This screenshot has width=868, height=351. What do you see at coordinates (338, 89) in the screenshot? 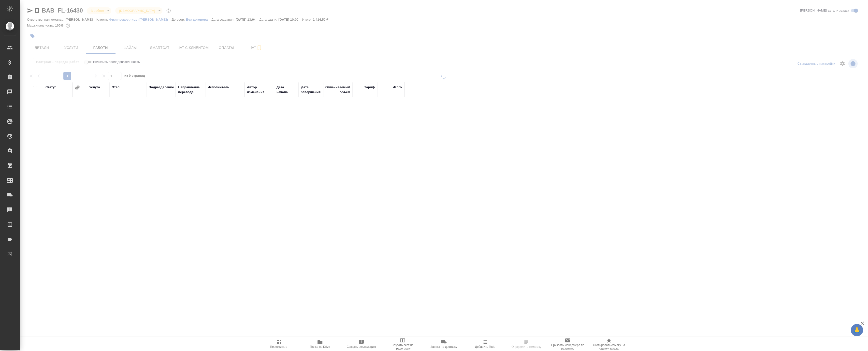
I see `div: Оплачиваемый объем` at bounding box center [338, 89].